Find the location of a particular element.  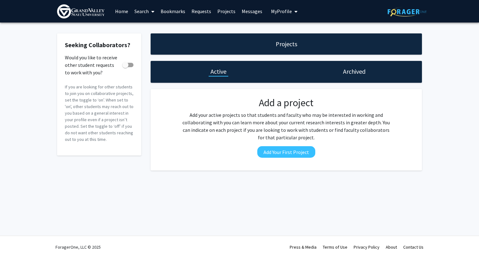

a: Search is located at coordinates (144, 11).